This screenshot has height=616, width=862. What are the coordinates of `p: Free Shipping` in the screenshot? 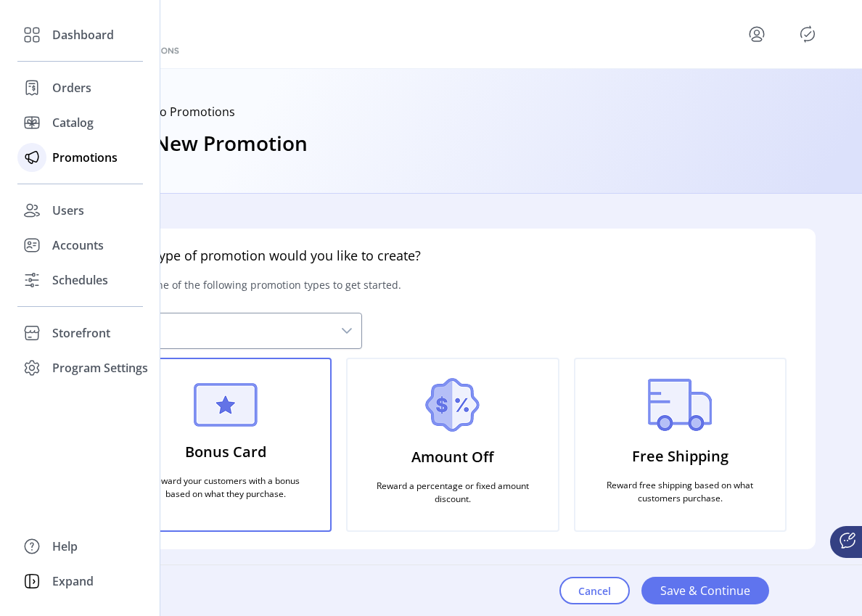 It's located at (680, 457).